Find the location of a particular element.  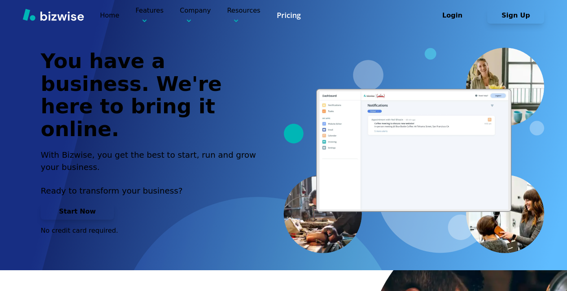

button: Sign Up is located at coordinates (516, 15).